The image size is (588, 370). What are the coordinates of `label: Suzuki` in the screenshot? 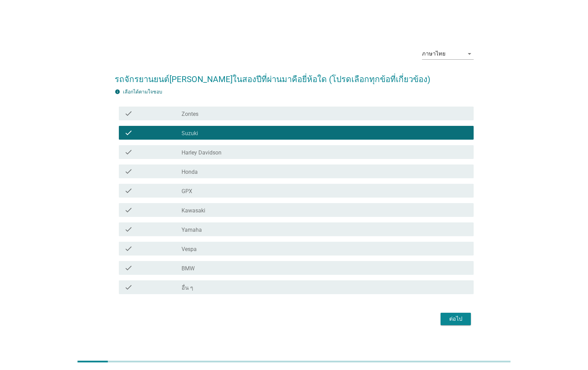 It's located at (190, 133).